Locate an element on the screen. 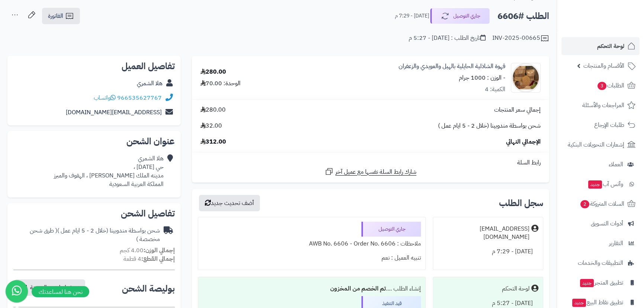 The image size is (644, 308). div: لوحة التحكم is located at coordinates (516, 289).